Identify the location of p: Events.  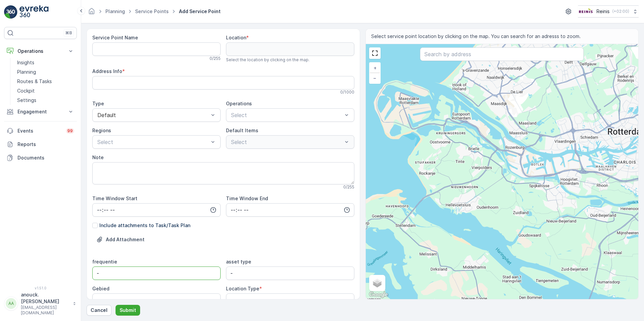
(40, 131).